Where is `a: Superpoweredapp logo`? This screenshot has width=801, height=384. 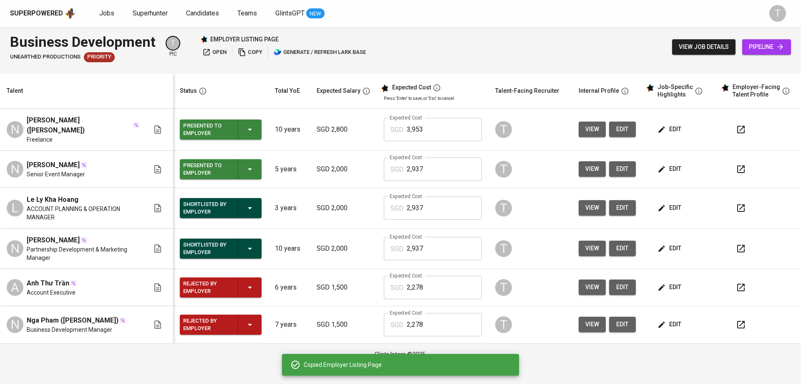 a: Superpoweredapp logo is located at coordinates (43, 13).